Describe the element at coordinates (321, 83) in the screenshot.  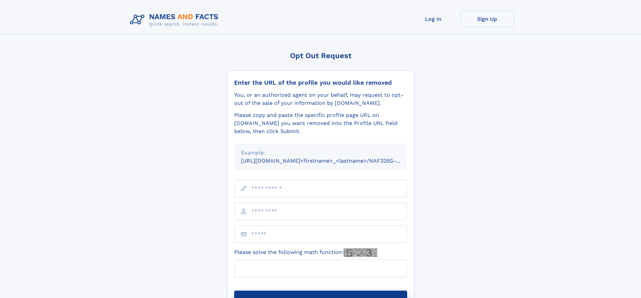
I see `div: Enter the URL of the profile you would like removed` at that location.